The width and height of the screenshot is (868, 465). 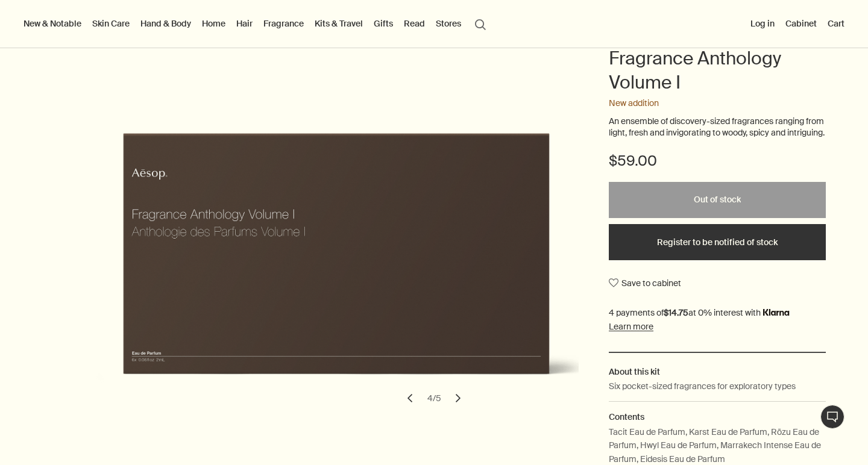 What do you see at coordinates (333, 243) in the screenshot?
I see `img: Top view of Fragrance Anthology` at bounding box center [333, 243].